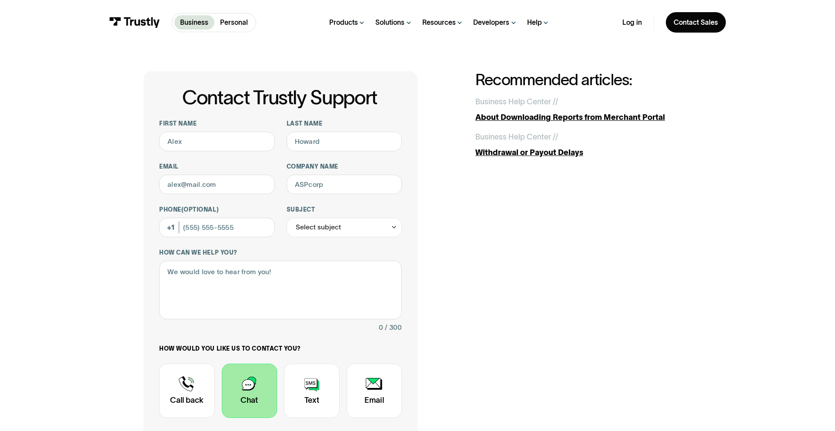  I want to click on div: 0, so click(381, 327).